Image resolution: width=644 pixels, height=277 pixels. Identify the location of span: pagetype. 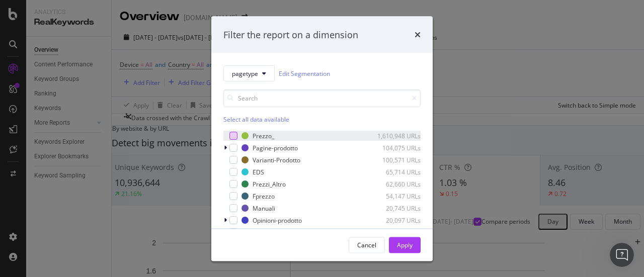
(245, 73).